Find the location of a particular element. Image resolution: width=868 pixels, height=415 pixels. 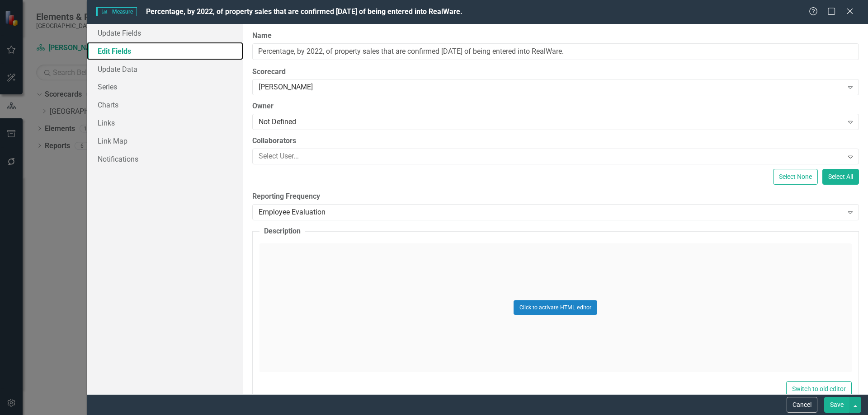

button: Switch to old editor is located at coordinates (819, 389).